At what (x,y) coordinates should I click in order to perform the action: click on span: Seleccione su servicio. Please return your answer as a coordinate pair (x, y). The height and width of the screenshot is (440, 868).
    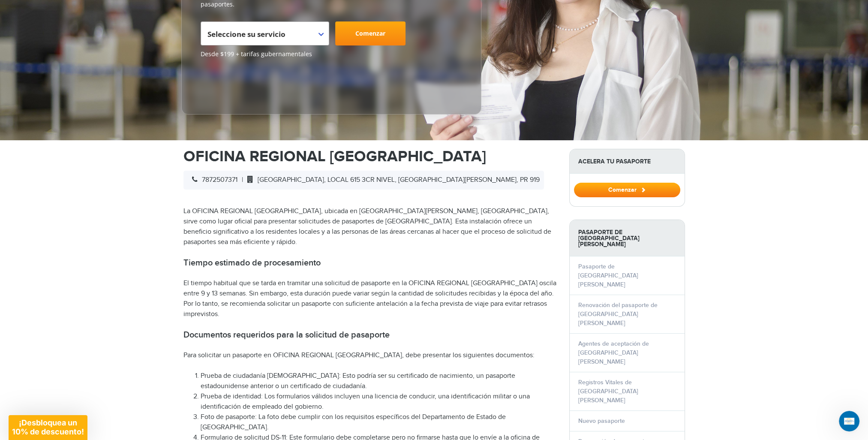
    Looking at the image, I should click on (246, 34).